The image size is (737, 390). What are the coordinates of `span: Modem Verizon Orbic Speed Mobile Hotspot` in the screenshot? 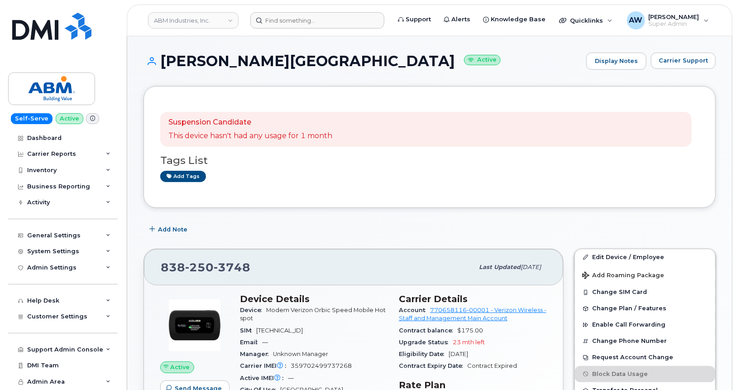 It's located at (313, 314).